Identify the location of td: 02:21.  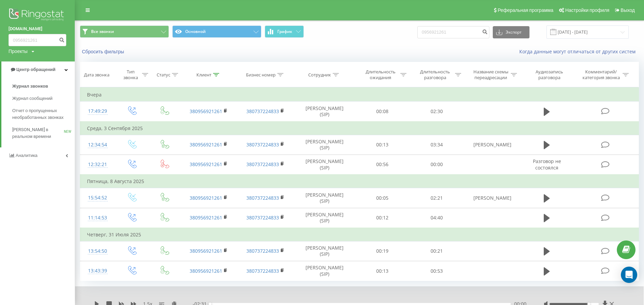
(437, 198).